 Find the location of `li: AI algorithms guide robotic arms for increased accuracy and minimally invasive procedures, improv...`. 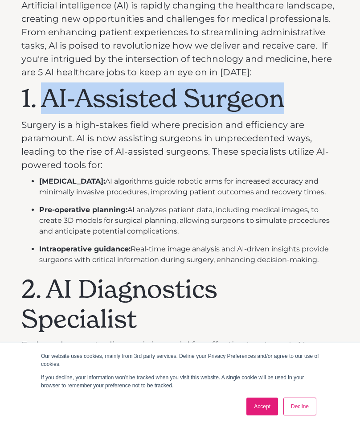

li: AI algorithms guide robotic arms for increased accuracy and minimally invasive procedures, improv... is located at coordinates (189, 187).